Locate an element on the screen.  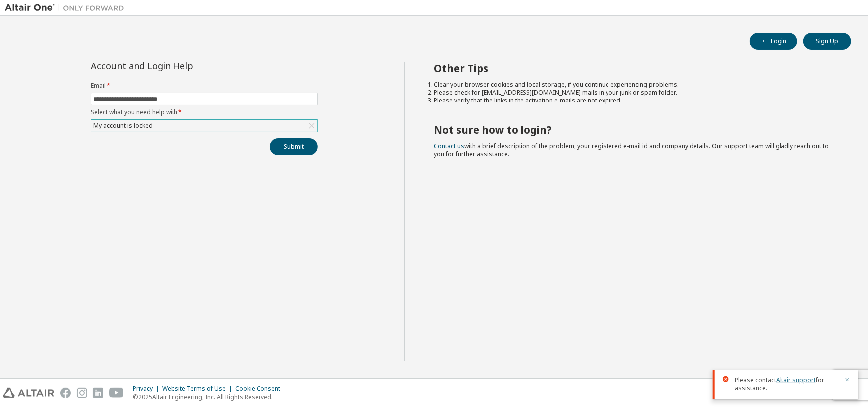
div: Account and Login Help is located at coordinates (181, 65).